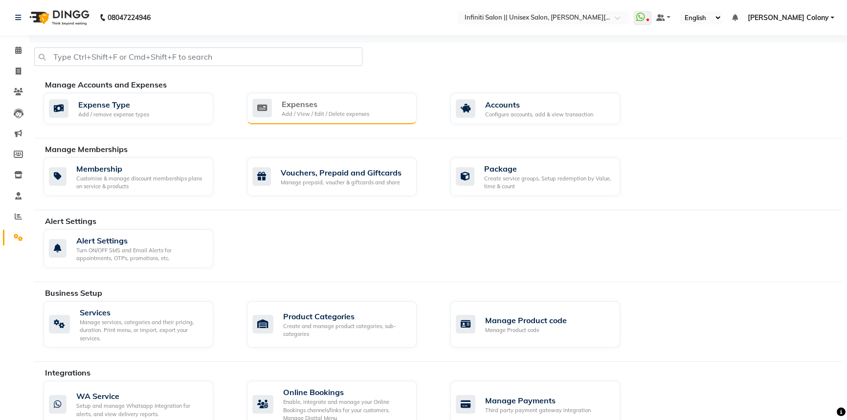  I want to click on img: logo, so click(58, 18).